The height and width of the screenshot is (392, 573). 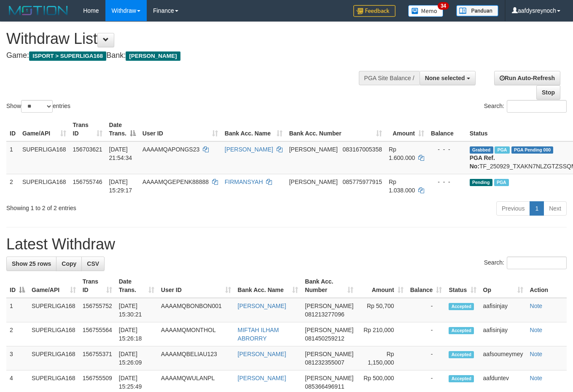 What do you see at coordinates (537, 208) in the screenshot?
I see `a: 1` at bounding box center [537, 208].